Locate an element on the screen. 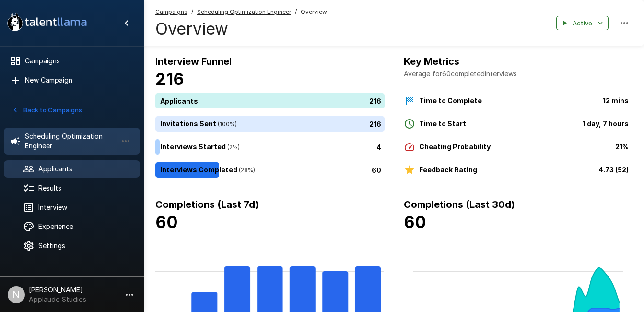 This screenshot has height=312, width=644. b: 1 day, 7 hours is located at coordinates (606, 123).